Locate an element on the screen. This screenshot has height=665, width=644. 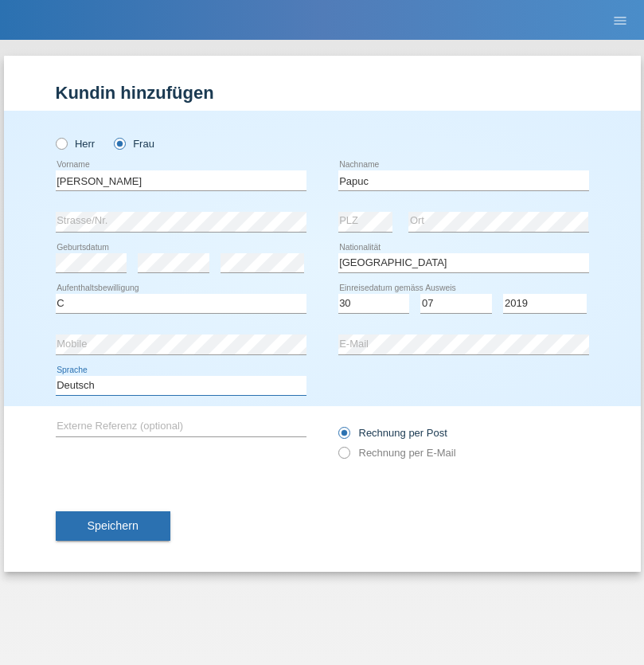
a: menu is located at coordinates (620, 20).